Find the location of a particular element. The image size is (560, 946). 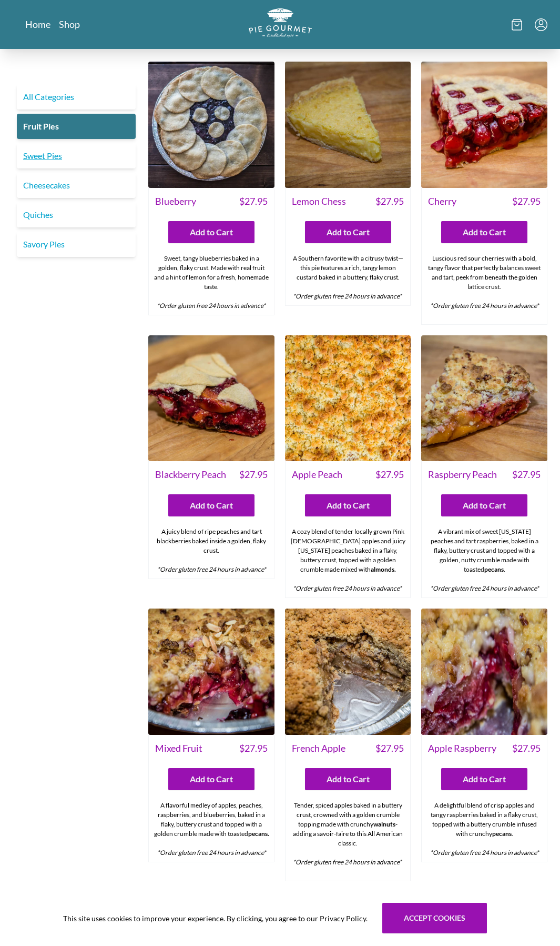

a: Quiches is located at coordinates (76, 215).